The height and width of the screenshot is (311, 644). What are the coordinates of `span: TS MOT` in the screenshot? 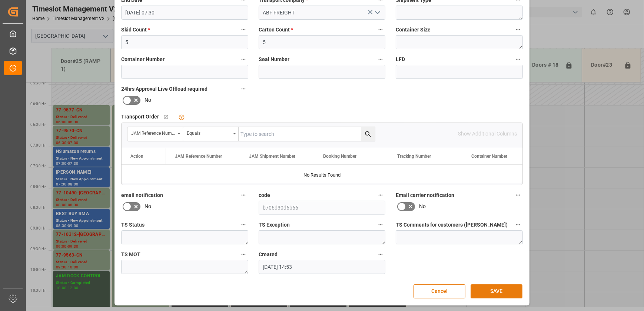 It's located at (131, 255).